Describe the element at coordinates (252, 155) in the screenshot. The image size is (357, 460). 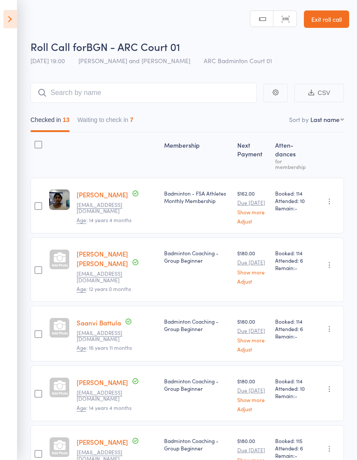
I see `div: Next Payment` at that location.